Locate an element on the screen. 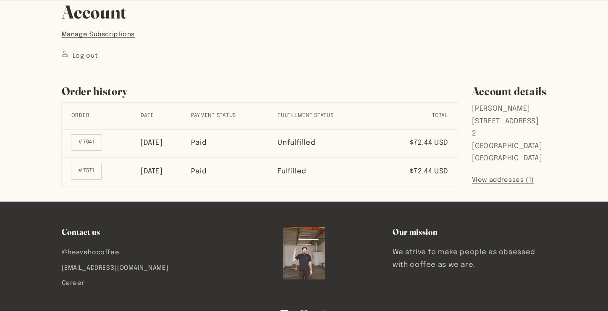  th: Date is located at coordinates (166, 116).